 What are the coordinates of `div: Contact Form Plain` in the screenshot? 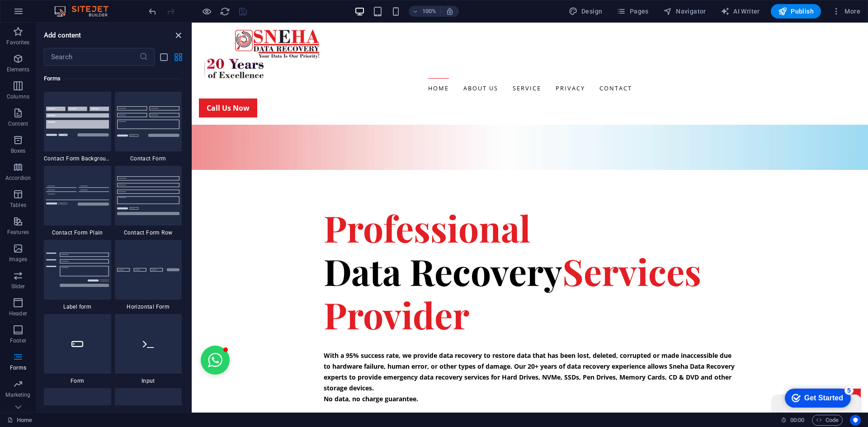 It's located at (77, 201).